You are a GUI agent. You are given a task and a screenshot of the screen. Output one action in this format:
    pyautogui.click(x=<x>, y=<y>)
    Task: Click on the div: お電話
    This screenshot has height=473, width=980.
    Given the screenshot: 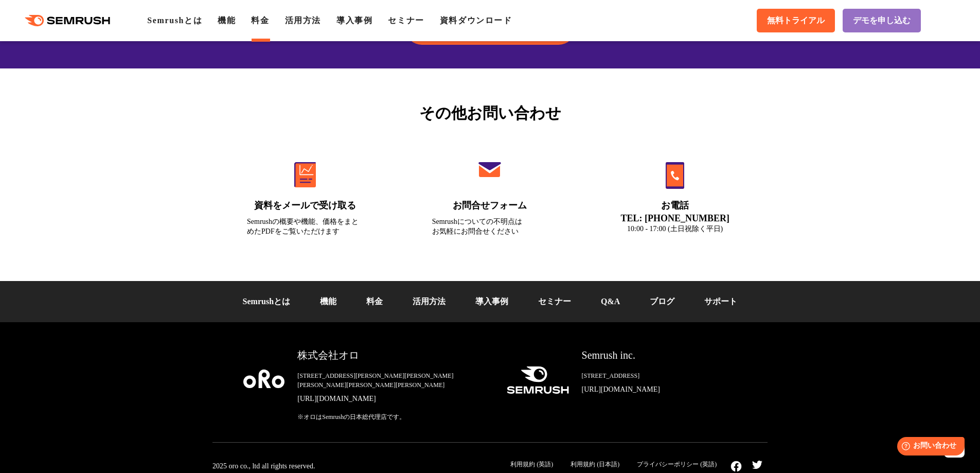 What is the action you would take?
    pyautogui.click(x=675, y=206)
    